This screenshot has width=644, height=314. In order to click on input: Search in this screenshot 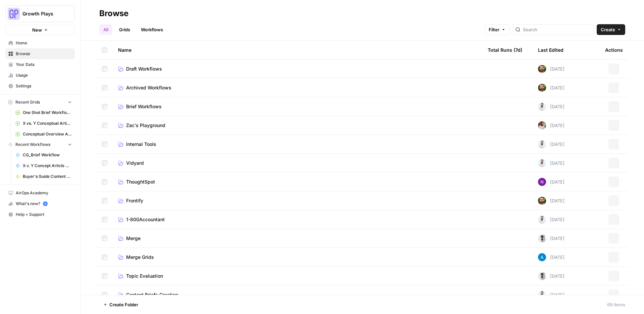, I will do `click(557, 30)`.